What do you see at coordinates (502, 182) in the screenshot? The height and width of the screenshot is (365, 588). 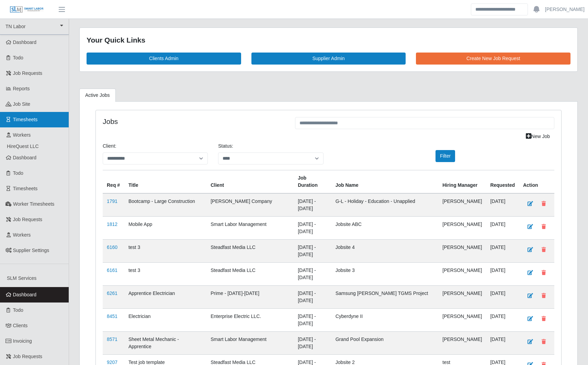 I see `th: Requested` at bounding box center [502, 182].